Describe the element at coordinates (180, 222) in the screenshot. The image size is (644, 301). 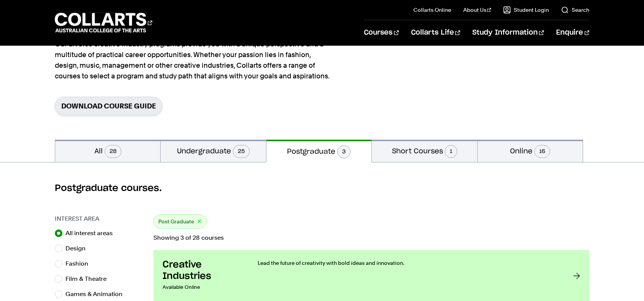
I see `div: Post Graduate` at that location.